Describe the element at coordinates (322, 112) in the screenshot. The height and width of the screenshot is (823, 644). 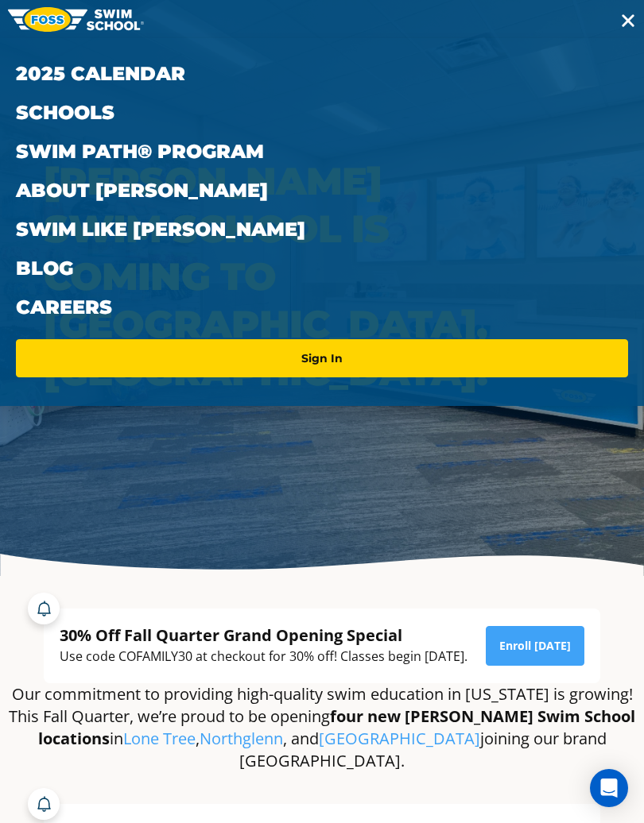
I see `a: Schools` at that location.